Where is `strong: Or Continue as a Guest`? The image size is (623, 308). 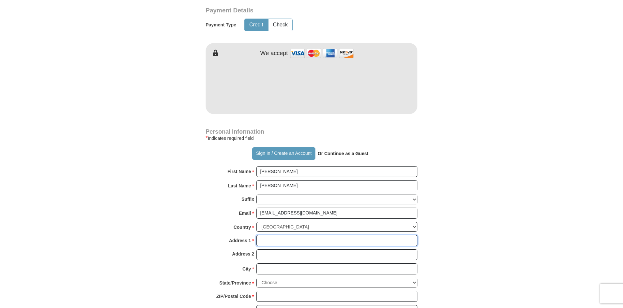
strong: Or Continue as a Guest is located at coordinates (343, 153).